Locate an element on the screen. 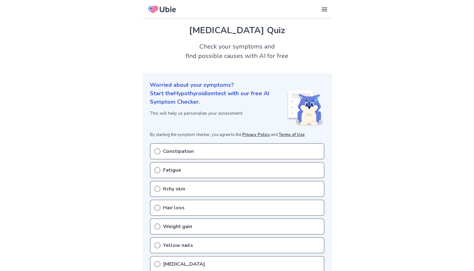 The width and height of the screenshot is (474, 271). p: Fatigue is located at coordinates (172, 170).